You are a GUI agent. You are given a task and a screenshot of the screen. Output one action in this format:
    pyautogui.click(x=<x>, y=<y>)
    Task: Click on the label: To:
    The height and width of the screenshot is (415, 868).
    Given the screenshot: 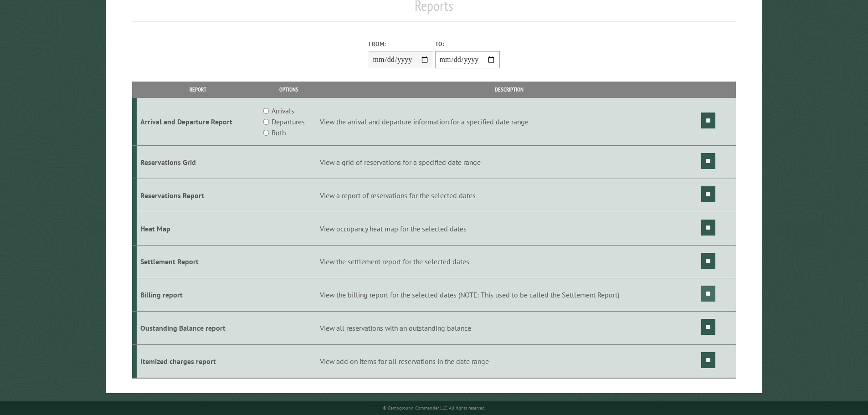 What is the action you would take?
    pyautogui.click(x=468, y=44)
    